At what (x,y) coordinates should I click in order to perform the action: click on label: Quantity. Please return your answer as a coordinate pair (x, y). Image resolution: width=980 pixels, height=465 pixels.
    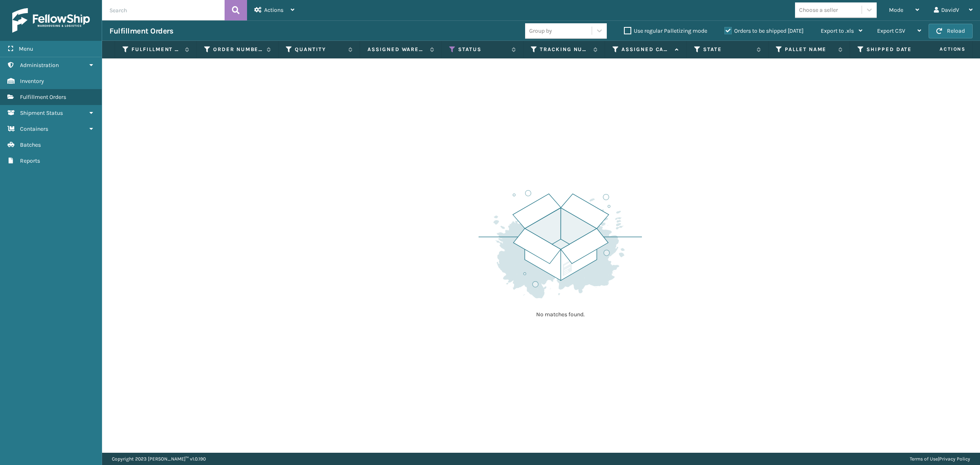
    Looking at the image, I should click on (320, 50).